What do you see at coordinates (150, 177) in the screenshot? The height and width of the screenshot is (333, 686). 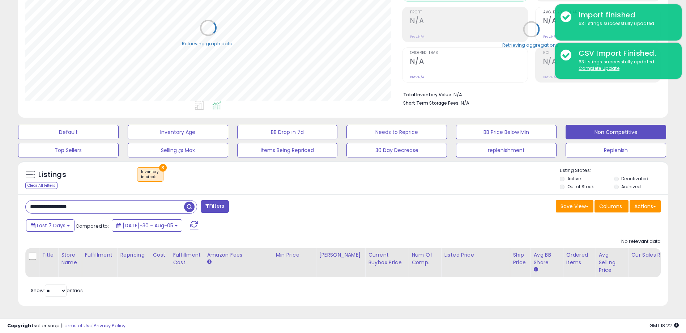 I see `div: in stock` at bounding box center [150, 177].